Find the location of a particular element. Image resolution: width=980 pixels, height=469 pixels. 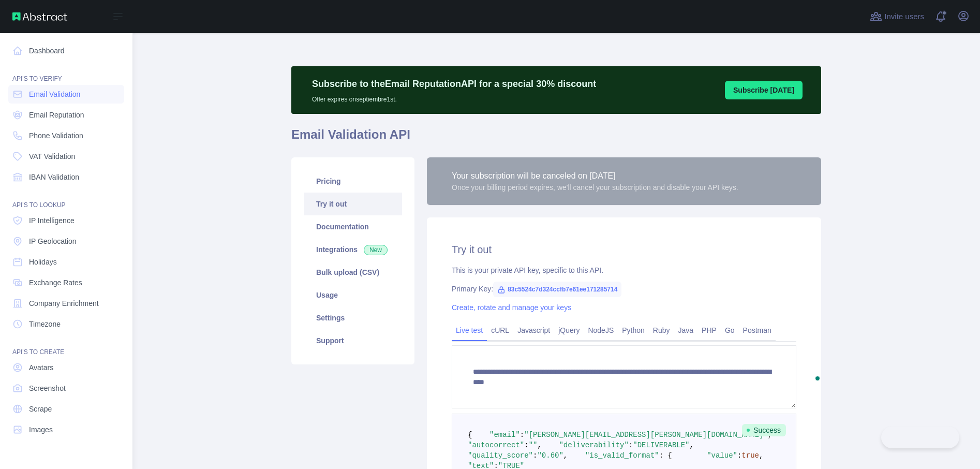

span: "is_valid_format" is located at coordinates (622, 455).